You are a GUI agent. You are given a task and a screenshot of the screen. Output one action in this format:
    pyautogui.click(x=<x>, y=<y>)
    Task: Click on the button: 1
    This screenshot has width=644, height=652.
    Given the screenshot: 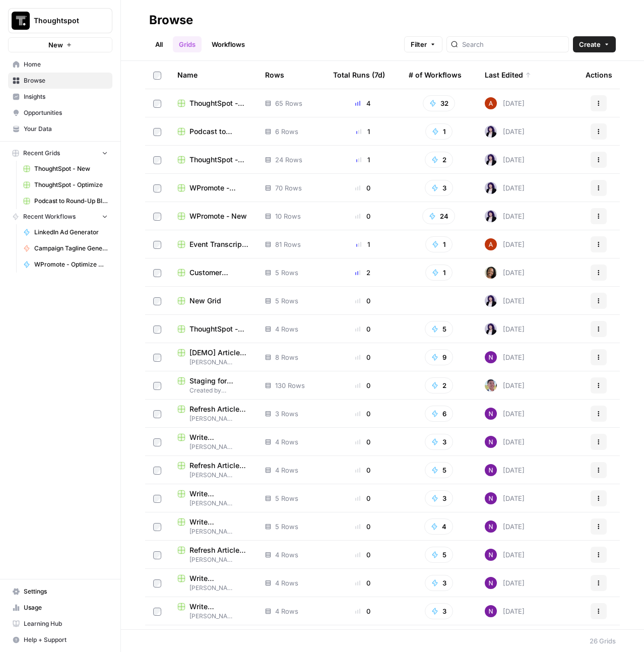 What is the action you would take?
    pyautogui.click(x=439, y=272)
    